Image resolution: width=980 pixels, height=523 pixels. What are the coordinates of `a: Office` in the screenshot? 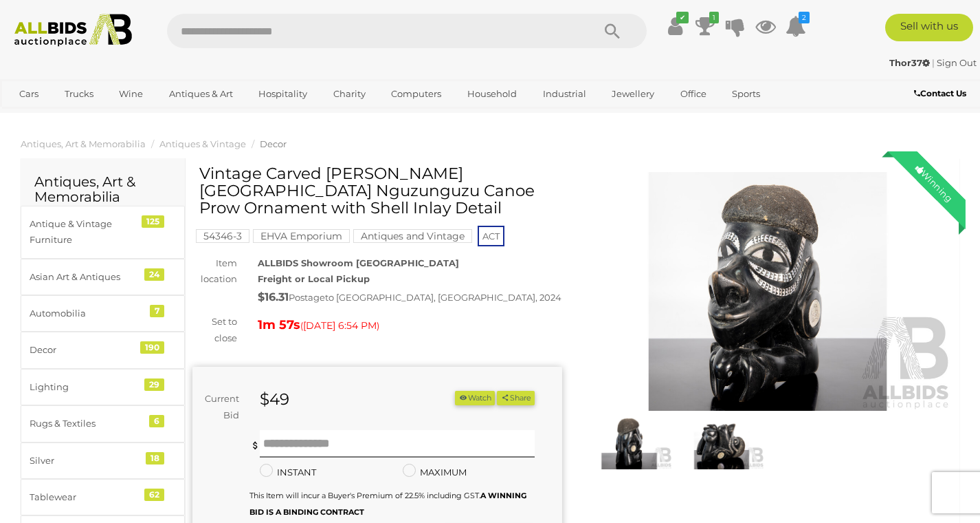 It's located at (694, 93).